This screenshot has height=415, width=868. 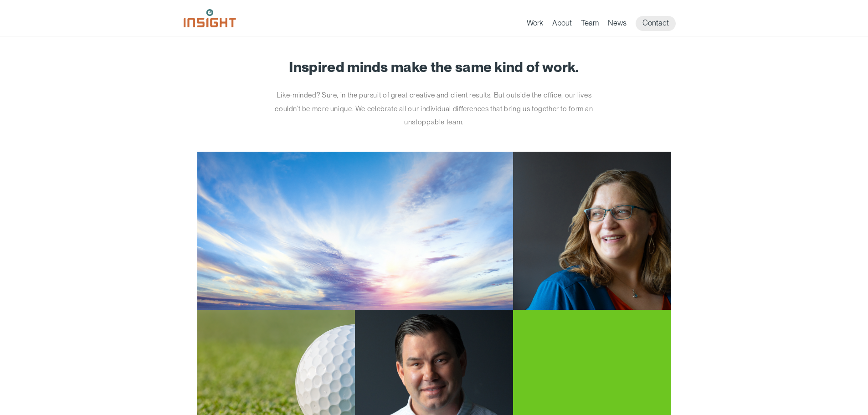 I want to click on a: Work, so click(x=535, y=24).